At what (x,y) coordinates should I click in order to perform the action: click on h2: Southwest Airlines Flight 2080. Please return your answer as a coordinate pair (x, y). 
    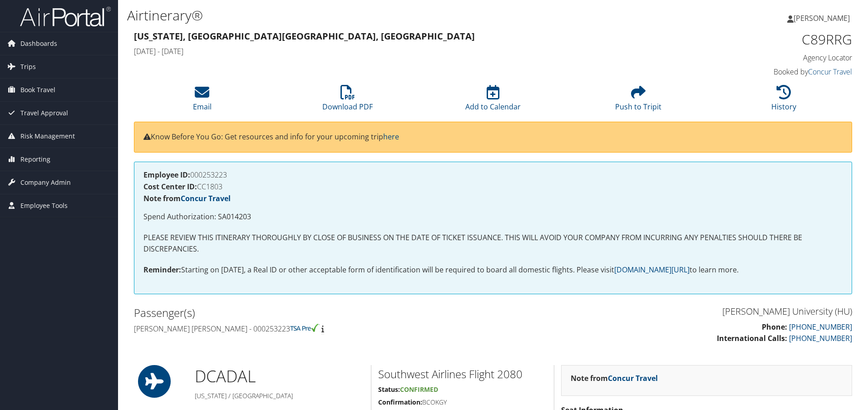
    Looking at the image, I should click on (463, 374).